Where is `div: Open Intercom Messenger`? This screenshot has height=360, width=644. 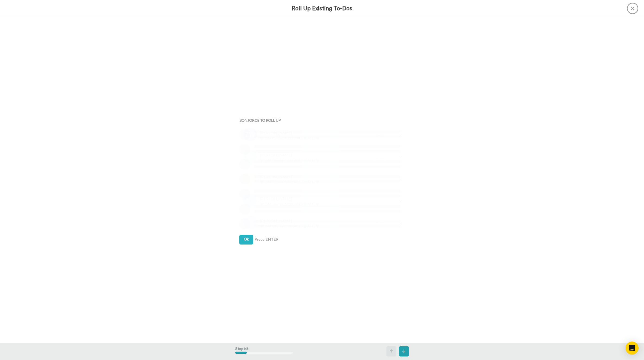
div: Open Intercom Messenger is located at coordinates (632, 348).